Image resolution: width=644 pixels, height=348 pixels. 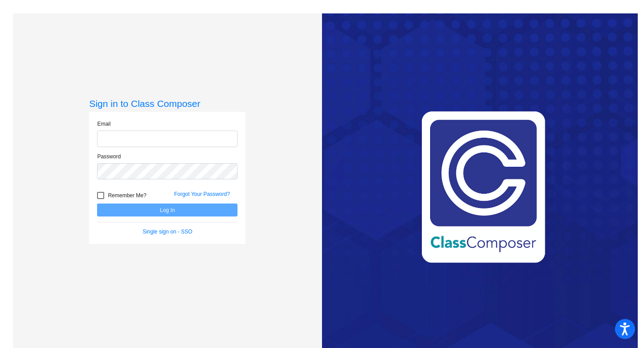 What do you see at coordinates (167, 210) in the screenshot?
I see `button: Log In` at bounding box center [167, 210].